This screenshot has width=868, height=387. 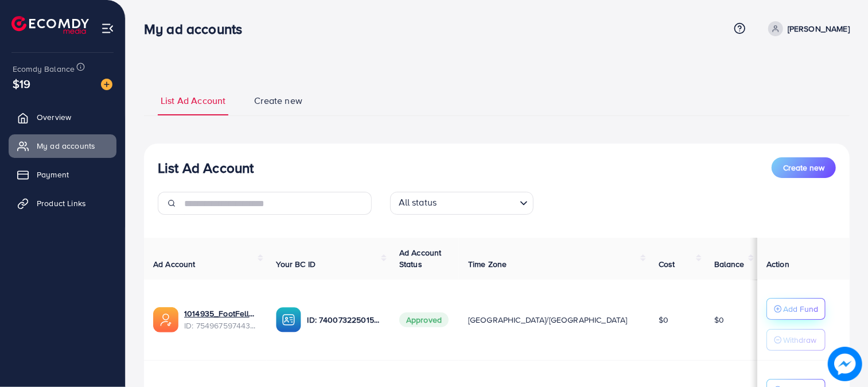 What do you see at coordinates (66, 146) in the screenshot?
I see `span: My ad accounts` at bounding box center [66, 146].